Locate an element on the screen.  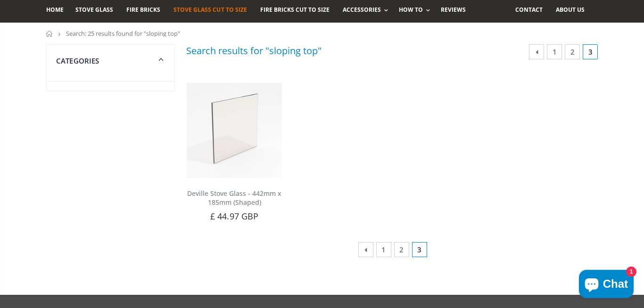
span: Accessories is located at coordinates (362, 10).